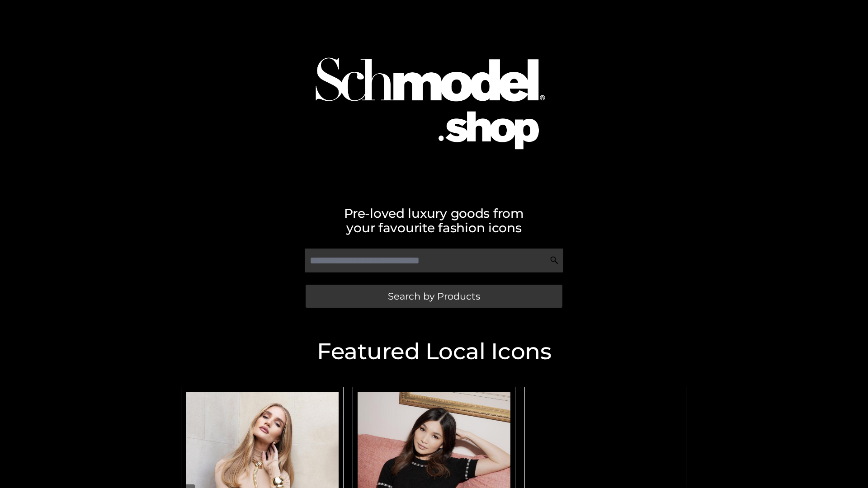 The image size is (868, 488). What do you see at coordinates (434, 221) in the screenshot?
I see `h2: Pre-loved luxury goods from your favourite fashion icons` at bounding box center [434, 221].